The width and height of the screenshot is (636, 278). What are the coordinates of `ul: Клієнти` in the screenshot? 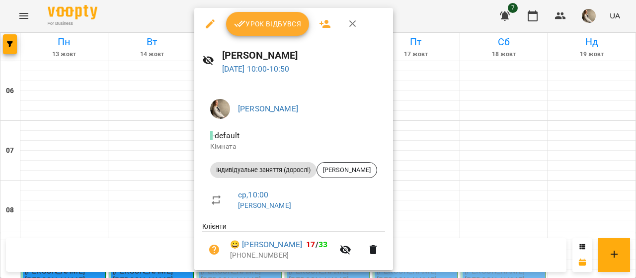 It's located at (293, 246).